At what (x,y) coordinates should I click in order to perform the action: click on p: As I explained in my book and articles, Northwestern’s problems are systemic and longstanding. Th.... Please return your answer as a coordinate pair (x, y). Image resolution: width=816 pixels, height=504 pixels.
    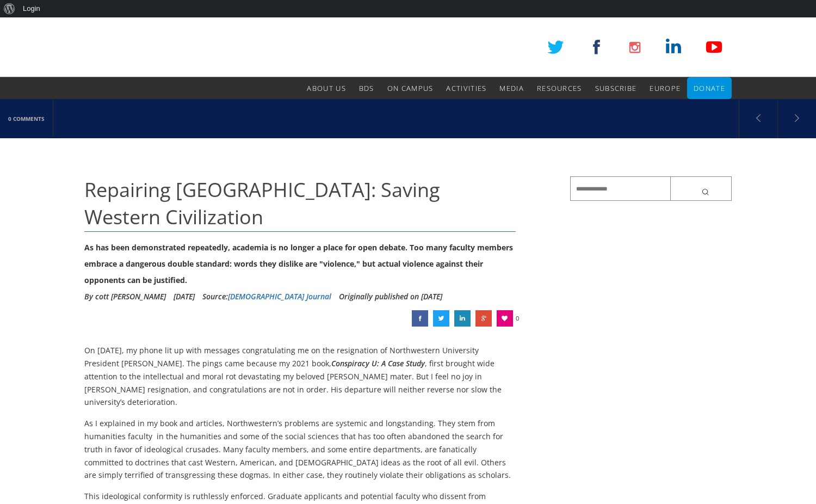
    Looking at the image, I should click on (300, 448).